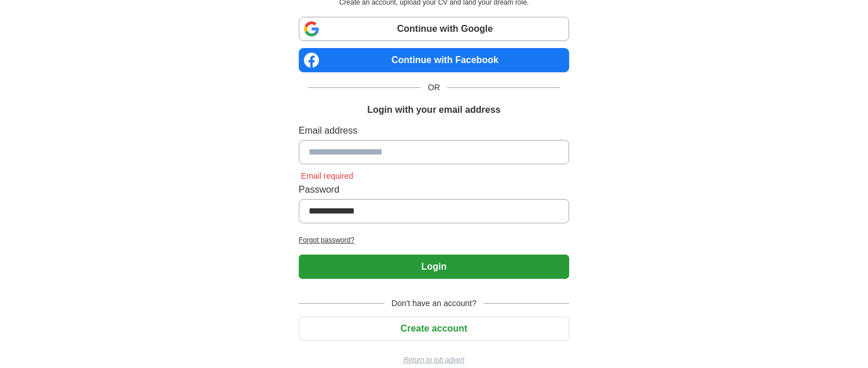 This screenshot has height=368, width=868. What do you see at coordinates (434, 190) in the screenshot?
I see `label: Password` at bounding box center [434, 190].